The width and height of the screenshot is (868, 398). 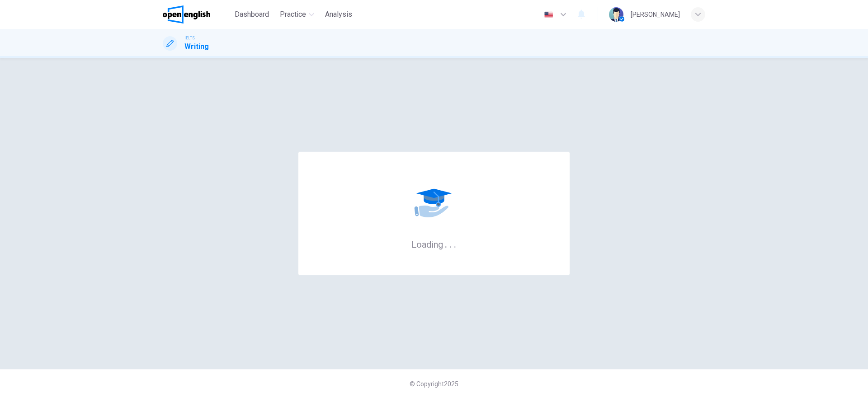 What do you see at coordinates (297, 14) in the screenshot?
I see `button: Practice` at bounding box center [297, 14].